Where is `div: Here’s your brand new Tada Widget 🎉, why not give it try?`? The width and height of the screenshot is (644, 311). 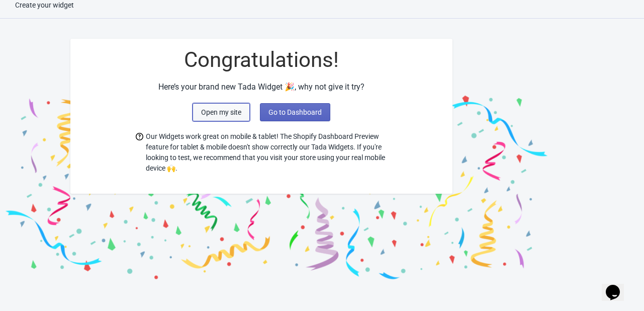 div: Here’s your brand new Tada Widget 🎉, why not give it try? is located at coordinates (262, 87).